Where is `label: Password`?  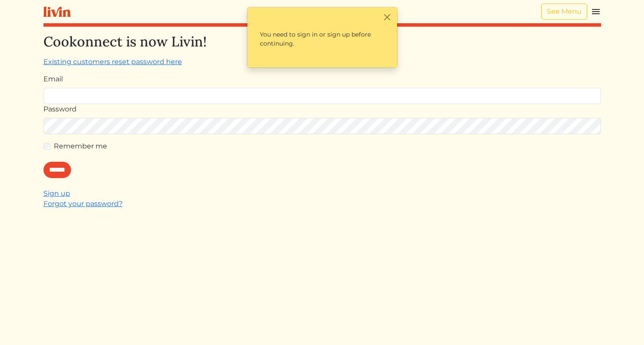 label: Password is located at coordinates (60, 109).